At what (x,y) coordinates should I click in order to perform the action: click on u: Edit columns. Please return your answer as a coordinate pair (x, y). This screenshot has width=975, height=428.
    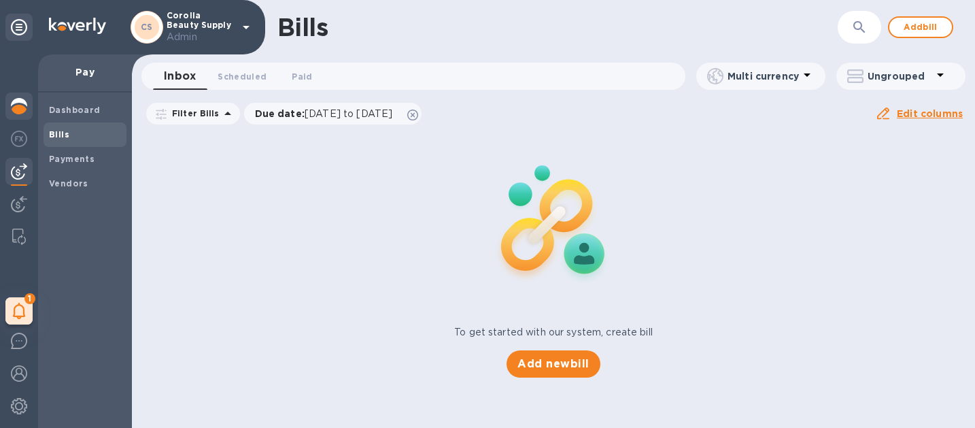
    Looking at the image, I should click on (929, 114).